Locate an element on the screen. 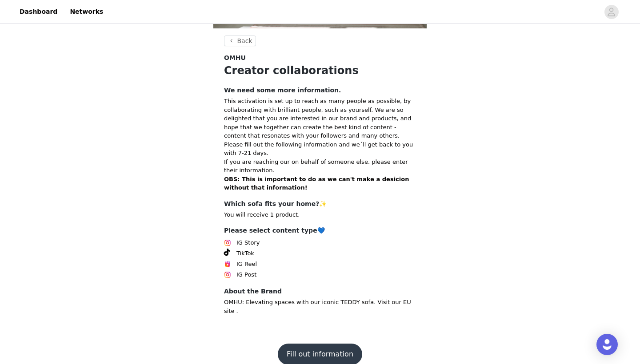 The width and height of the screenshot is (640, 364). span: IG Post is located at coordinates (247, 275).